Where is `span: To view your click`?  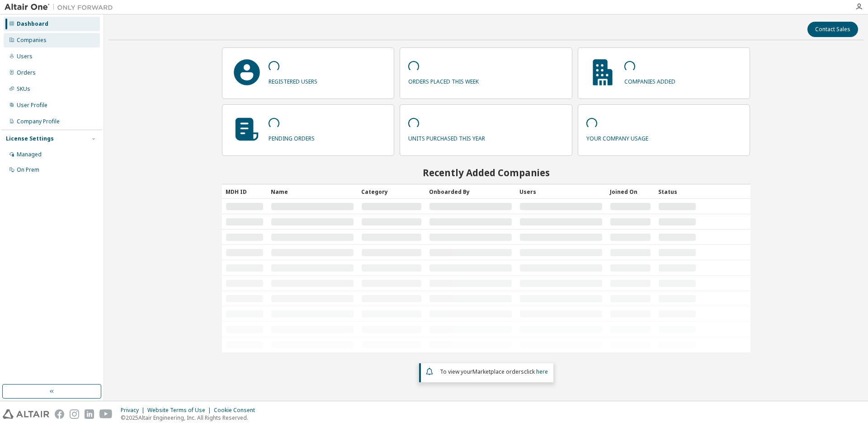
span: To view your click is located at coordinates (493, 372).